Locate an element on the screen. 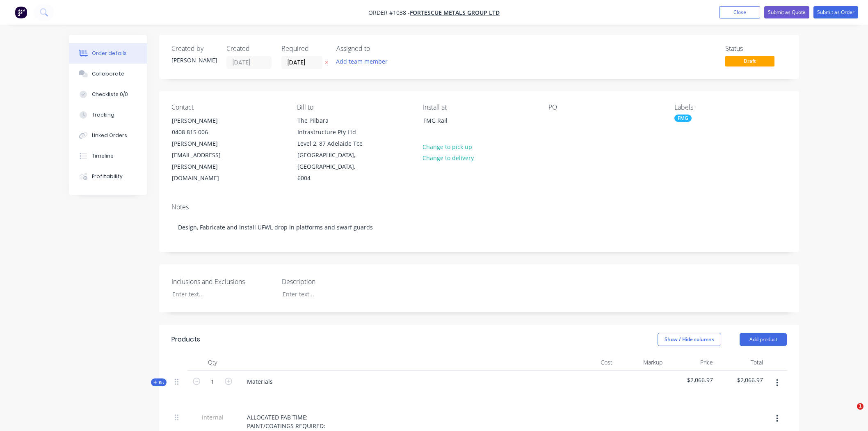 The image size is (868, 431). label: Description is located at coordinates (333, 282).